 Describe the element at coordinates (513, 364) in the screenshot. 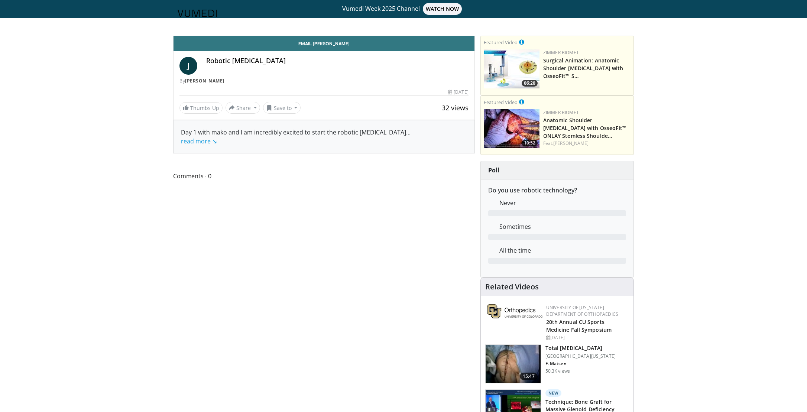

I see `img: 38826_0000_3.png.150x105_q85_crop-smart_upscale.jpg` at that location.